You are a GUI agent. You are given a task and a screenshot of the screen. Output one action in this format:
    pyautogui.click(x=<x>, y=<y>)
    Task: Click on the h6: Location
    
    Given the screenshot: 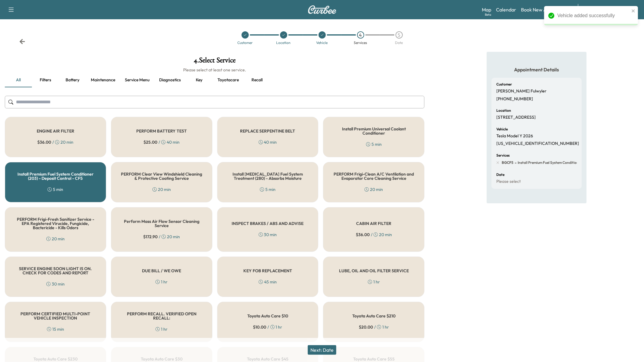 What is the action you would take?
    pyautogui.click(x=503, y=110)
    